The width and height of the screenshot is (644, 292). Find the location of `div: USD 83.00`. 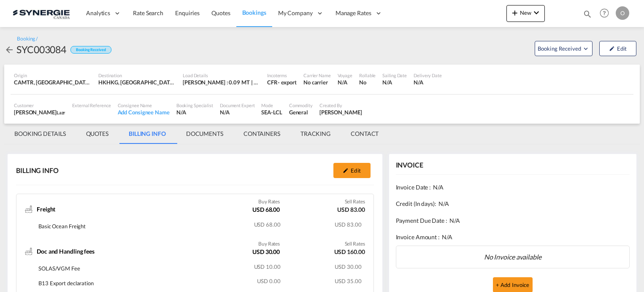

div: USD 83.00 is located at coordinates (351, 211).